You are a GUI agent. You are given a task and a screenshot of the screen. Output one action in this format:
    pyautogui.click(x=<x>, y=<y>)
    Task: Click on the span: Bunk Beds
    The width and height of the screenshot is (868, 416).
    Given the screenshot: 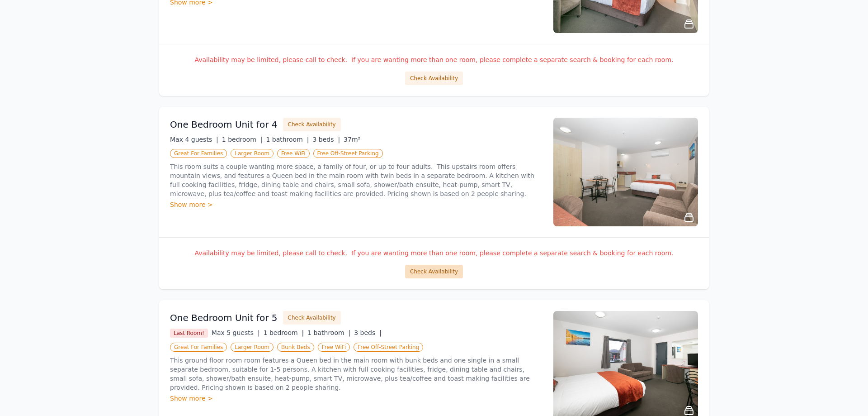 What is the action you would take?
    pyautogui.click(x=296, y=347)
    